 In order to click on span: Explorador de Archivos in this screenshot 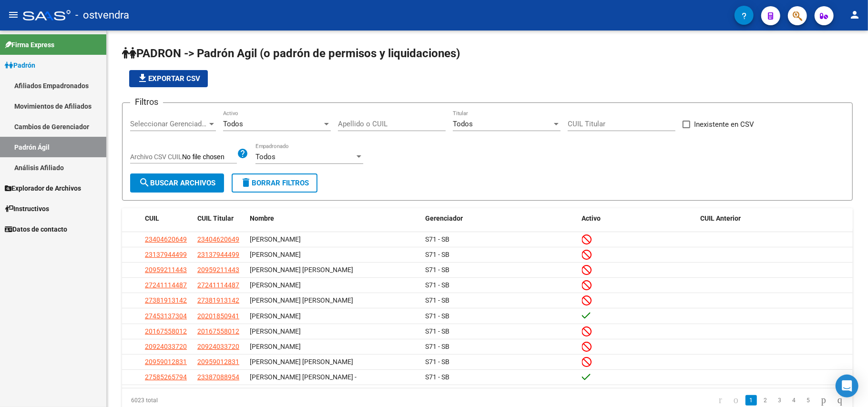, I will do `click(43, 188)`.